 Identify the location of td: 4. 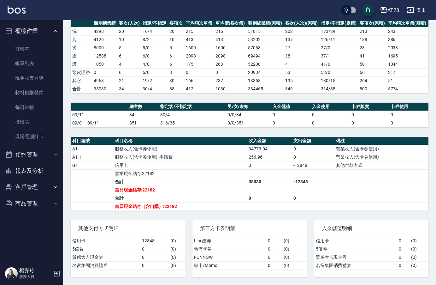
(129, 64).